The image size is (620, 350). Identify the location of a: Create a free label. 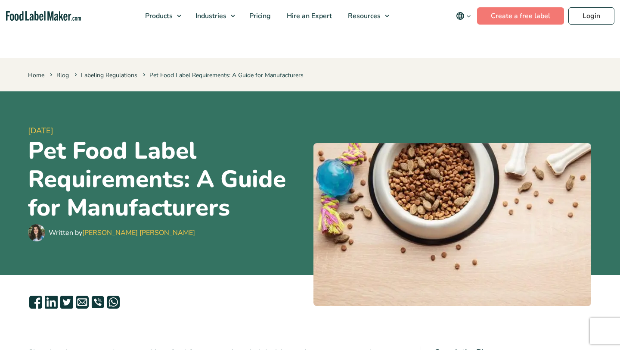
(521, 16).